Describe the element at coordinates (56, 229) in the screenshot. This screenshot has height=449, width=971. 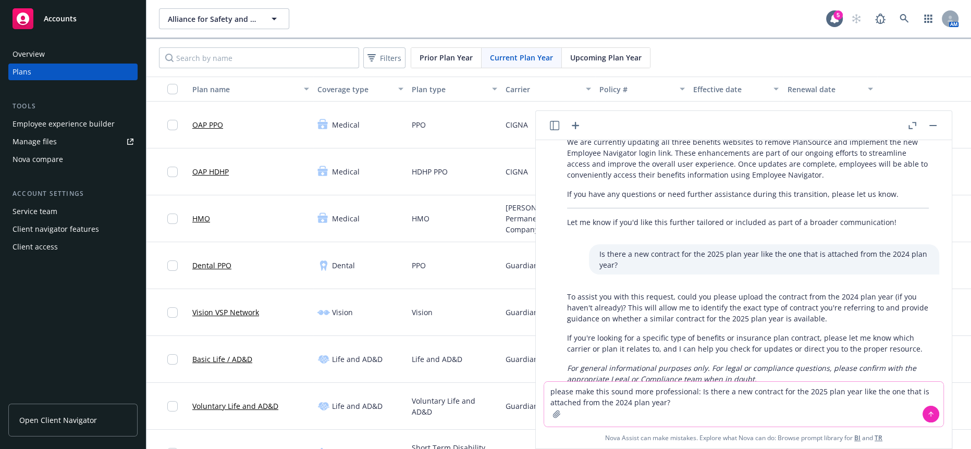
I see `div: Client navigator features` at that location.